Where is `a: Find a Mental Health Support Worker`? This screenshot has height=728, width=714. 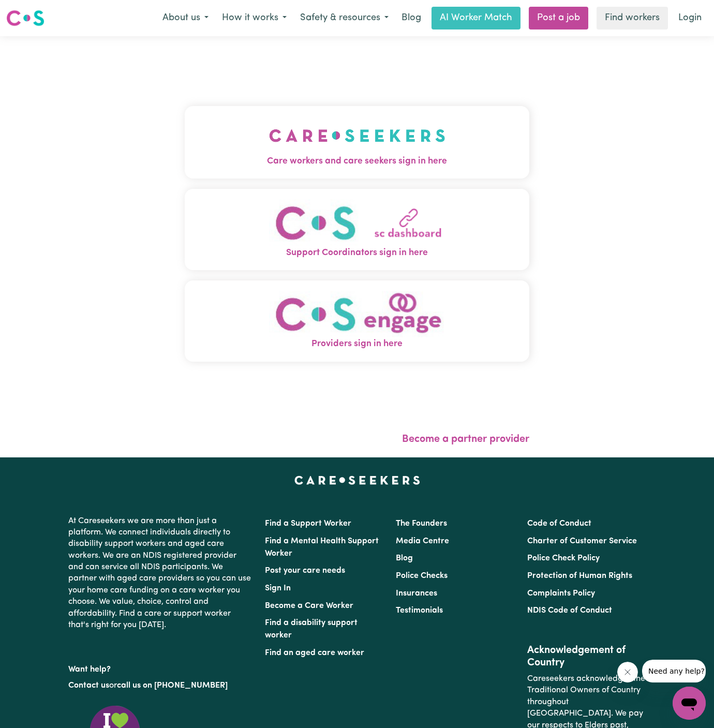 a: Find a Mental Health Support Worker is located at coordinates (321, 548).